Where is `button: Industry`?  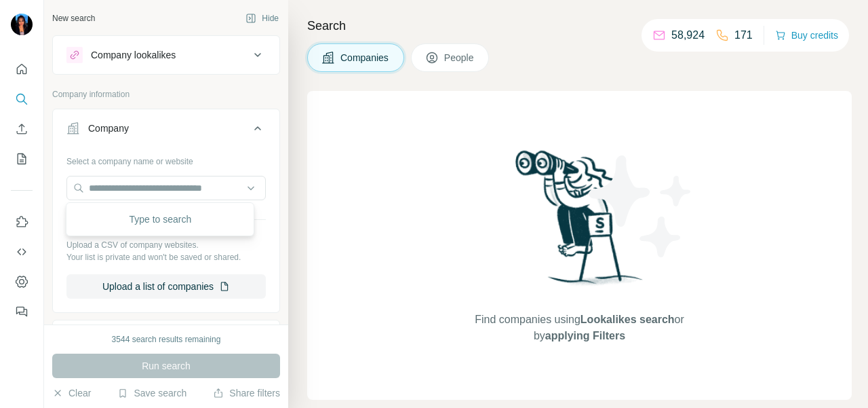
button: Industry is located at coordinates (167, 340).